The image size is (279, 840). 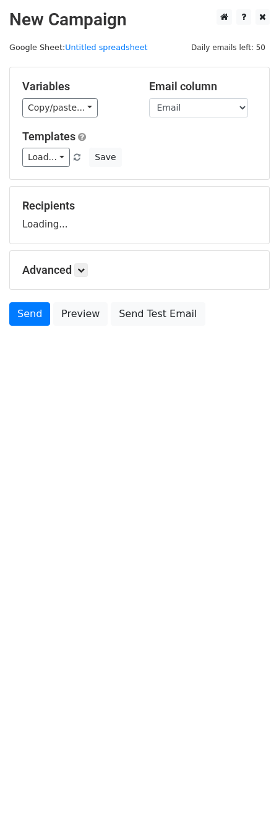 I want to click on a: Load..., so click(x=46, y=157).